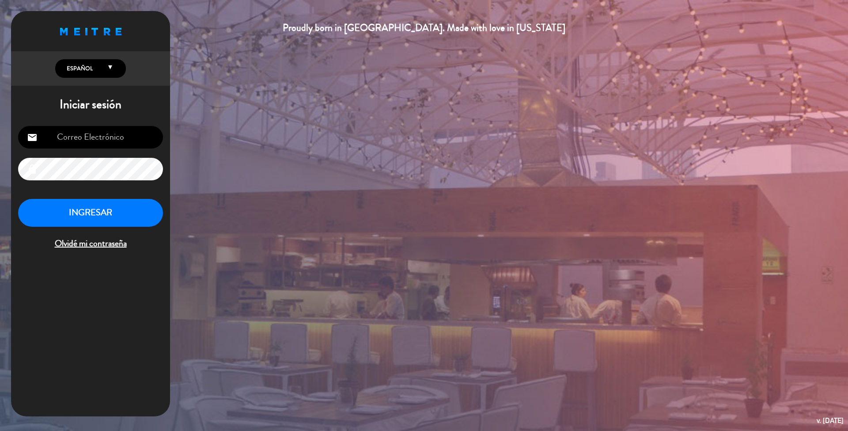 Image resolution: width=848 pixels, height=431 pixels. What do you see at coordinates (91, 137) in the screenshot?
I see `input: Correo Electrónico` at bounding box center [91, 137].